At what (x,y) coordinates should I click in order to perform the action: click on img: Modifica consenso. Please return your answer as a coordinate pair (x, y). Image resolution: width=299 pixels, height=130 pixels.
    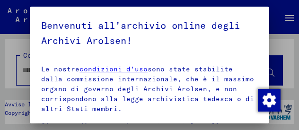
    Looking at the image, I should click on (270, 100).